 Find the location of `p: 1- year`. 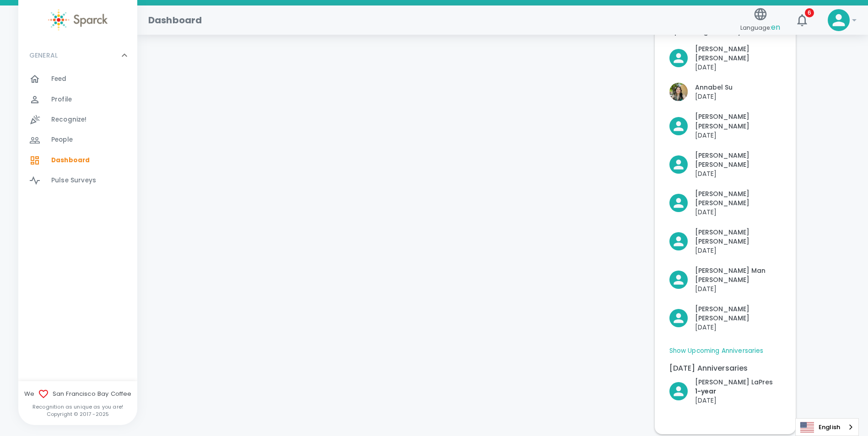

p: 1- year is located at coordinates (734, 391).